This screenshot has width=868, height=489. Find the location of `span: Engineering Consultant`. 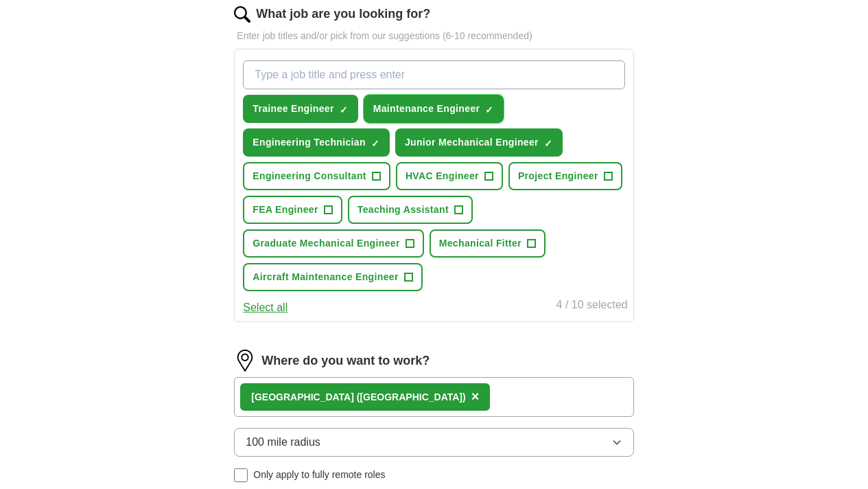

span: Engineering Consultant is located at coordinates (310, 176).